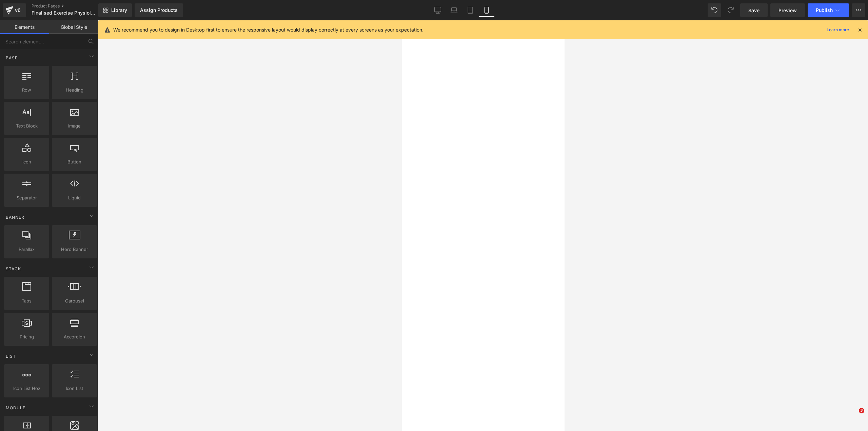 The height and width of the screenshot is (431, 868). Describe the element at coordinates (27, 300) in the screenshot. I see `span: Tabs` at that location.